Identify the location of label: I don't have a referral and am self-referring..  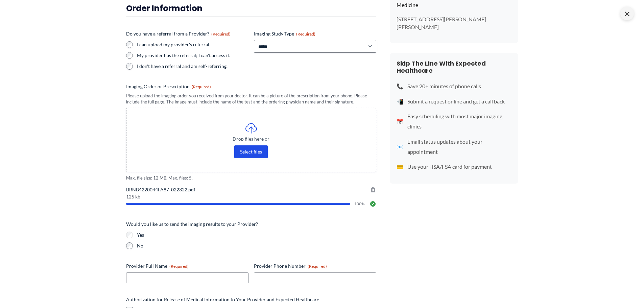
(193, 66).